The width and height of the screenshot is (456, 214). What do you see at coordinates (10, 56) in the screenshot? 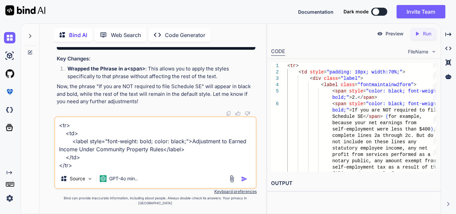
I see `img: ai-studio` at bounding box center [10, 56].